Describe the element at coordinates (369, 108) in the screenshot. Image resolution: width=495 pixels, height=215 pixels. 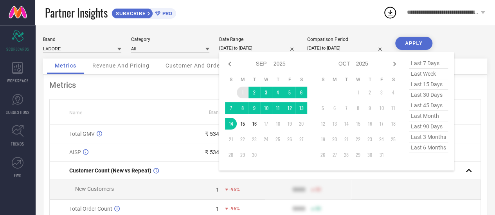
I see `td: Thu Oct 09 2025` at that location.